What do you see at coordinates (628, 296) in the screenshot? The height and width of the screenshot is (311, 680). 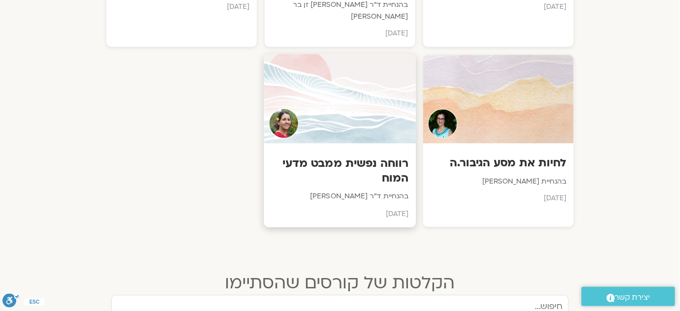 I see `a: יצירת קשר` at bounding box center [628, 296].